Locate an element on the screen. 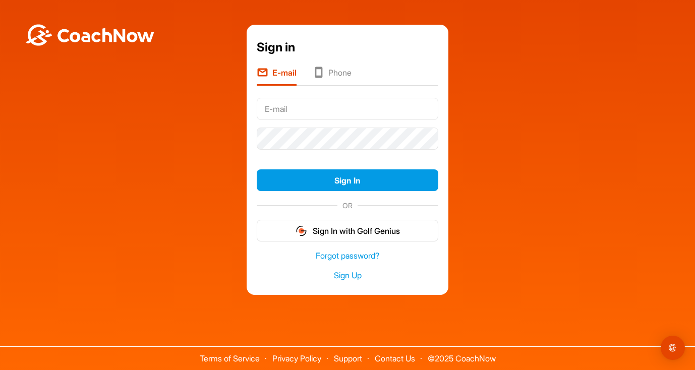 This screenshot has width=695, height=370. a: Sign Up is located at coordinates (347, 275).